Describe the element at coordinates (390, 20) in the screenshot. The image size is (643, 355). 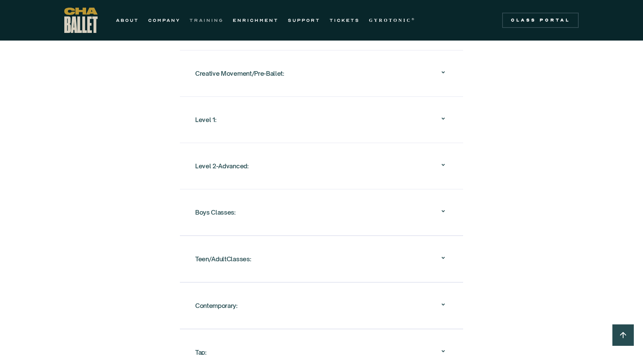
I see `strong: GYROTONIC` at that location.